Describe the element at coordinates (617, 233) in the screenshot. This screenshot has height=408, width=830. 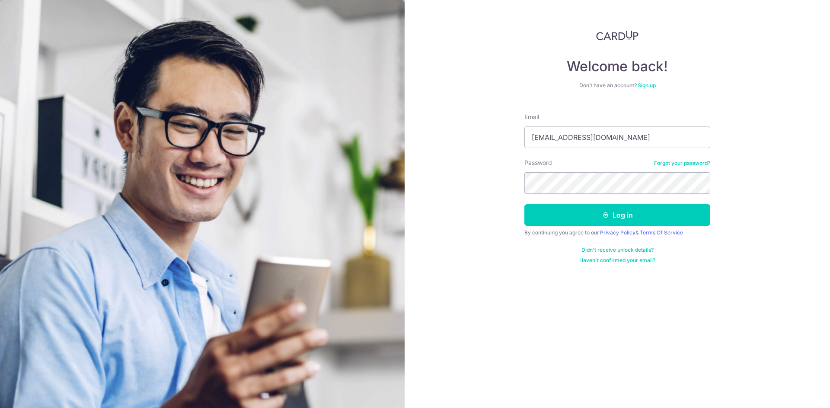
I see `div: By continuing you agree to our &` at that location.